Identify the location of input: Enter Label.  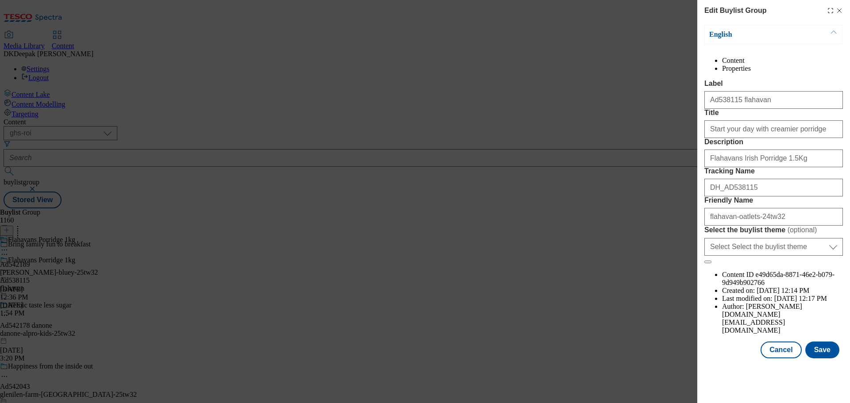
(773, 100).